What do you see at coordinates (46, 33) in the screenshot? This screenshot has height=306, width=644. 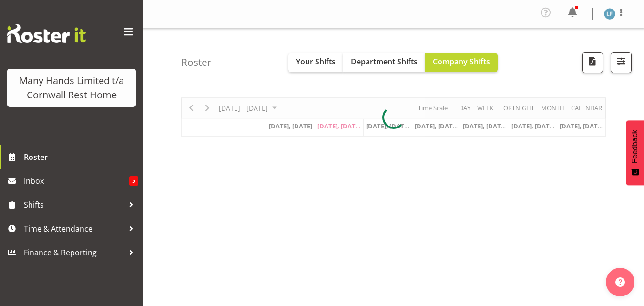 I see `img: Rosterit website logo` at bounding box center [46, 33].